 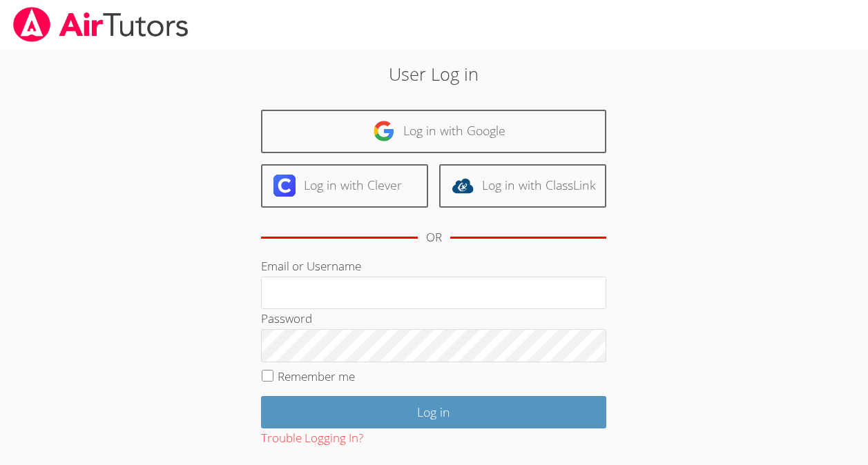 What do you see at coordinates (384, 131) in the screenshot?
I see `img: google-logo-50288ca7cdecda66e5e0955fdab243c47b7ad437acaf1139b6f446037453330a.svg` at bounding box center [384, 131].